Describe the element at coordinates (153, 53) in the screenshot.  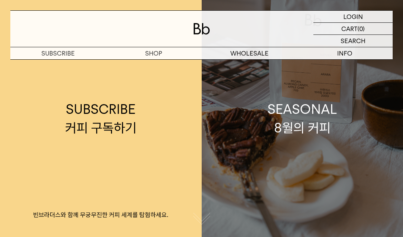
I see `p: SHOP` at that location.